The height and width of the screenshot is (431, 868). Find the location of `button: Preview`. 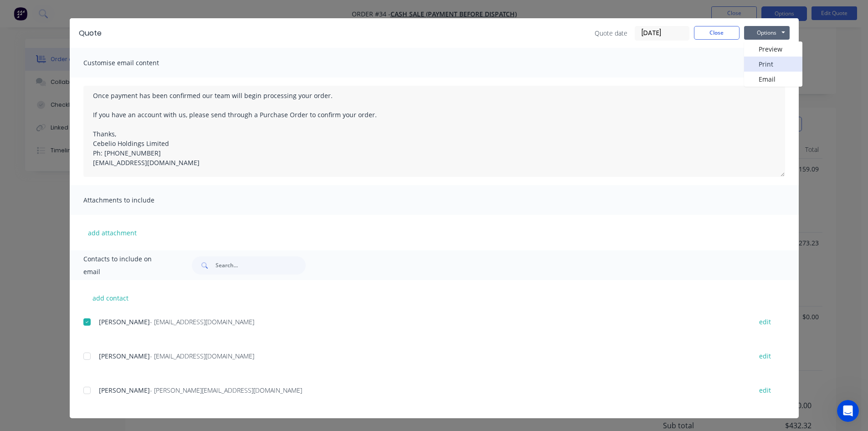

button: Preview is located at coordinates (773, 49).